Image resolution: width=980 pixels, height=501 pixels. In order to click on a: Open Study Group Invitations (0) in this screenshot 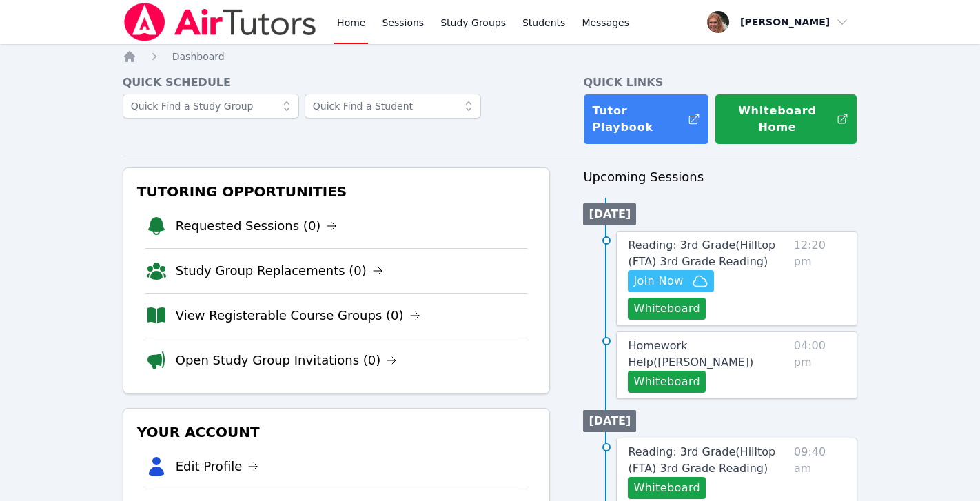, I will do `click(286, 361)`.